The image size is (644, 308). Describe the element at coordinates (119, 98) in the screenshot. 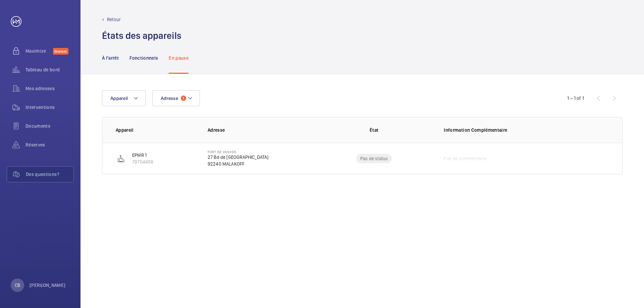

I see `span: Appareil` at that location.